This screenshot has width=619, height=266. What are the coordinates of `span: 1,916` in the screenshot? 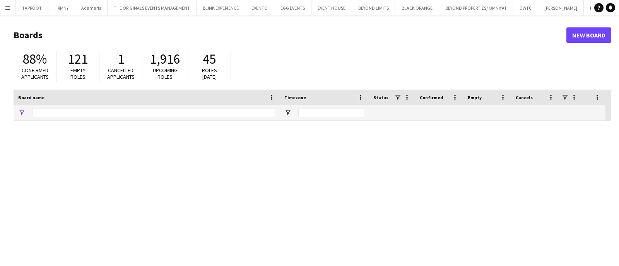 It's located at (165, 59).